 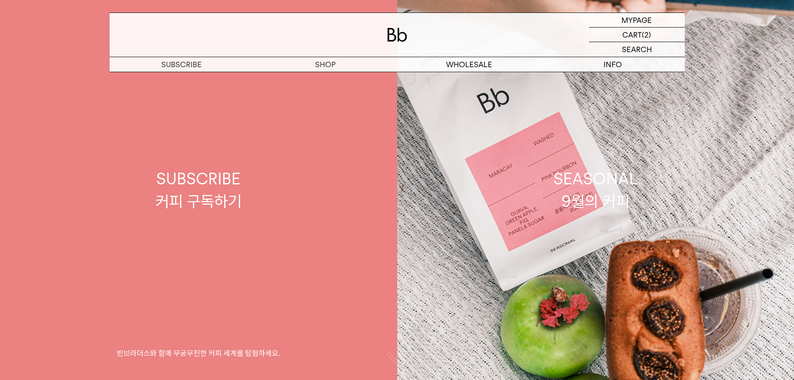 I want to click on p: WHOLESALE, so click(x=469, y=64).